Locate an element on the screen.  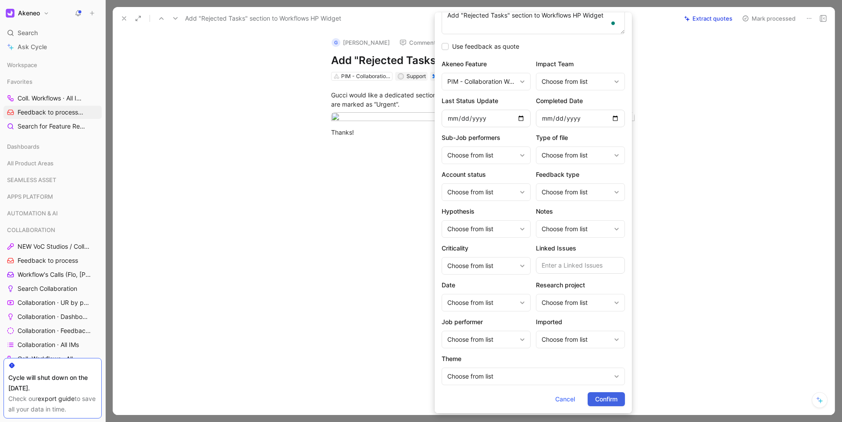
h2: Job performer is located at coordinates (486, 322).